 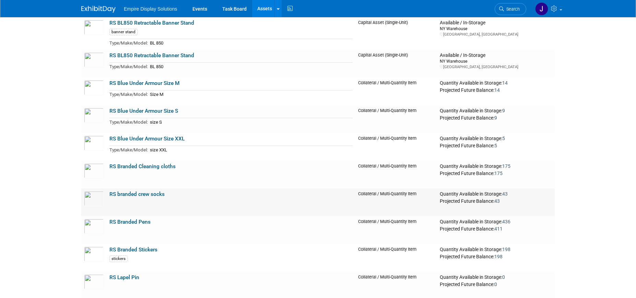 What do you see at coordinates (541, 9) in the screenshot?
I see `img: Jane Paolucci` at bounding box center [541, 9].